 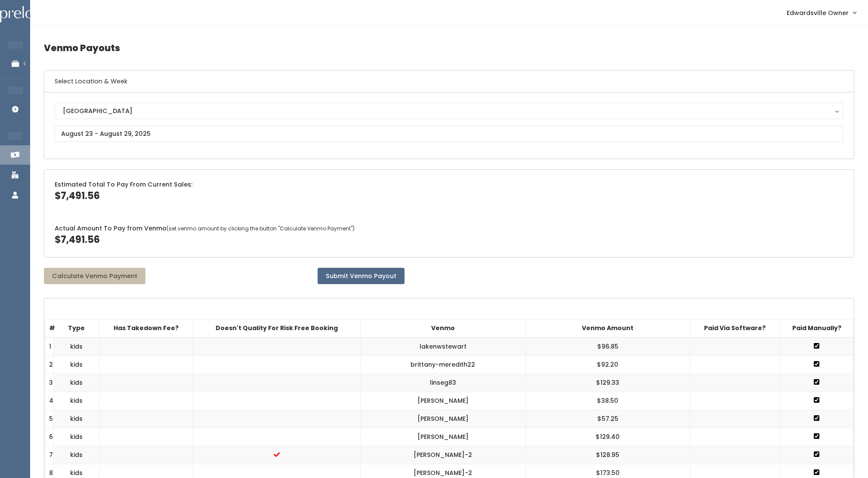 I want to click on th: Has Takedown Fee?, so click(x=145, y=328).